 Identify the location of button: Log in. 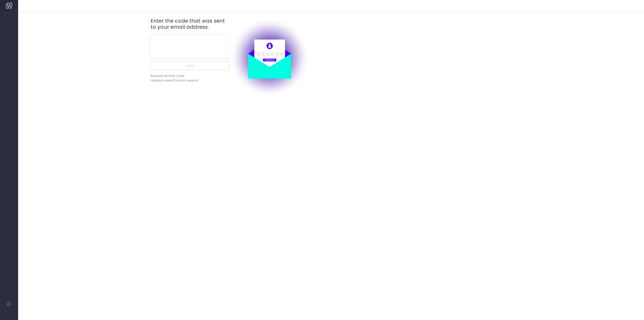
(190, 66).